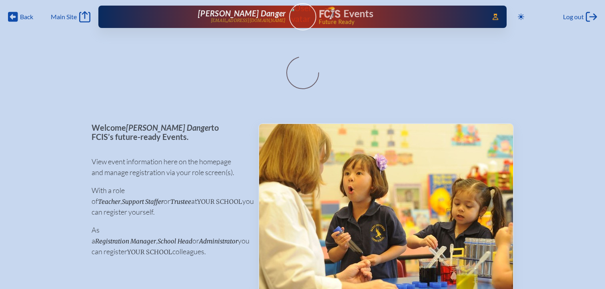  I want to click on span: Administrator, so click(218, 241).